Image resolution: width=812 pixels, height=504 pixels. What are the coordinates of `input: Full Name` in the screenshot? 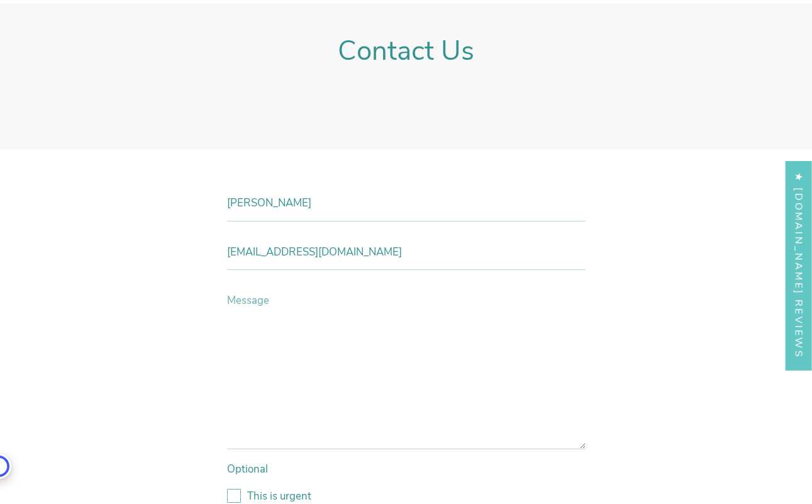 It's located at (407, 203).